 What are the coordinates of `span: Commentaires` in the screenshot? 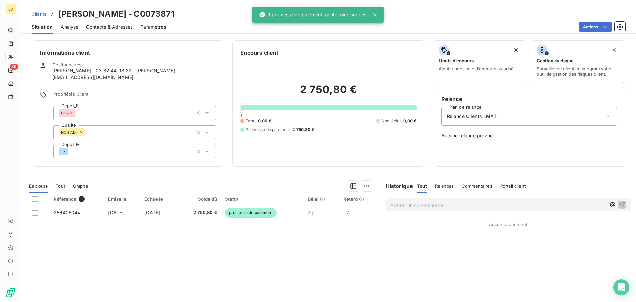 It's located at (477, 186).